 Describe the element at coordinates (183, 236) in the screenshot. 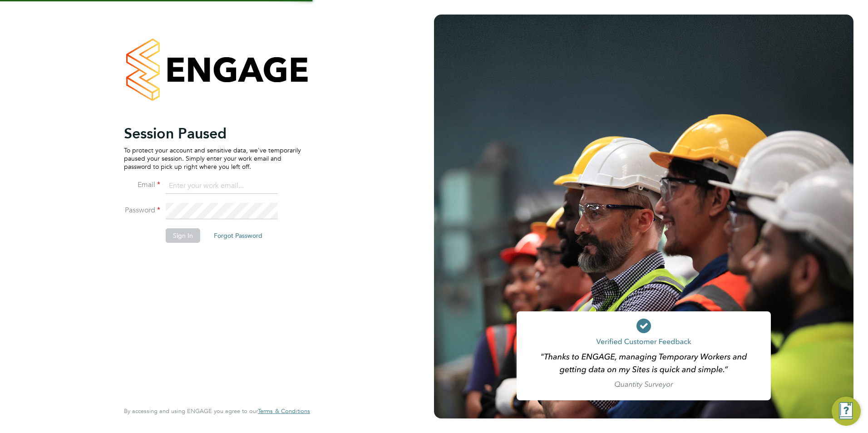

I see `button: Sign In` at that location.